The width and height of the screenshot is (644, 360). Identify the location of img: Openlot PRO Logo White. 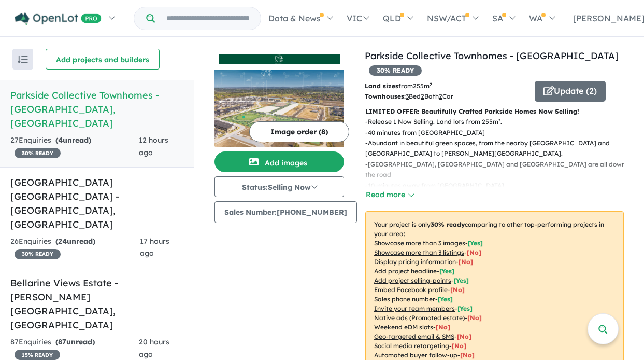
(58, 19).